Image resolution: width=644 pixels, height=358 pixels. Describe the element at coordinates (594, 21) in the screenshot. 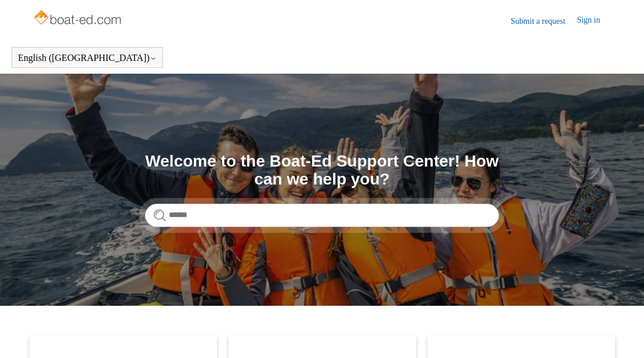

I see `a: Sign in` at that location.